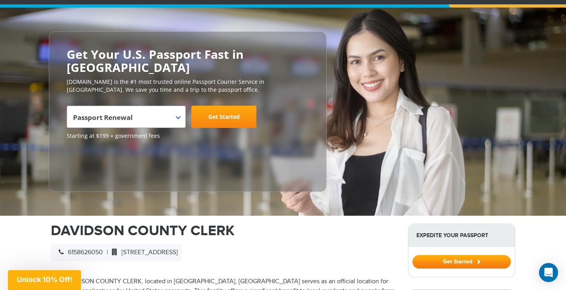 The width and height of the screenshot is (566, 290). Describe the element at coordinates (44, 280) in the screenshot. I see `div: Unlock 10% Off!` at that location.